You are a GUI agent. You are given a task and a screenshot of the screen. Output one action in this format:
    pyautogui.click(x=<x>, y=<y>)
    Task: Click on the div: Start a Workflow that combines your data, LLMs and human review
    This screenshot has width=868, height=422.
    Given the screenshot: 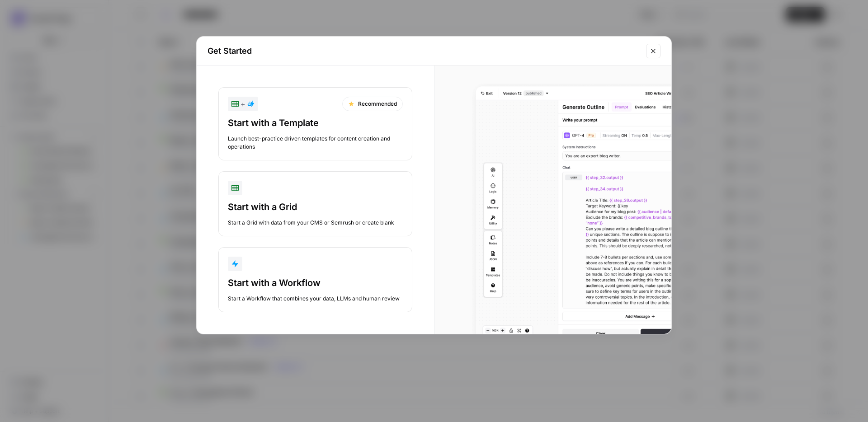 What is the action you would take?
    pyautogui.click(x=315, y=299)
    